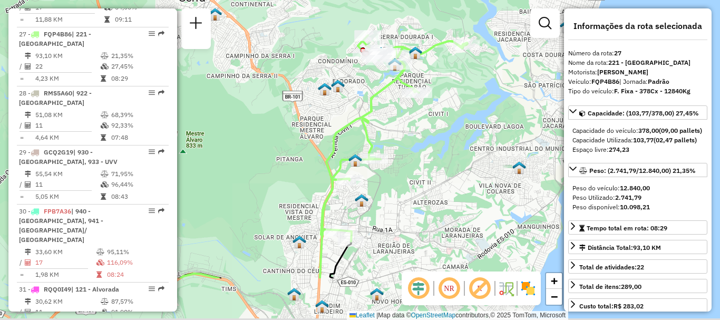 The height and width of the screenshot is (320, 720). Describe the element at coordinates (638, 53) in the screenshot. I see `div: Número da rota:` at that location.